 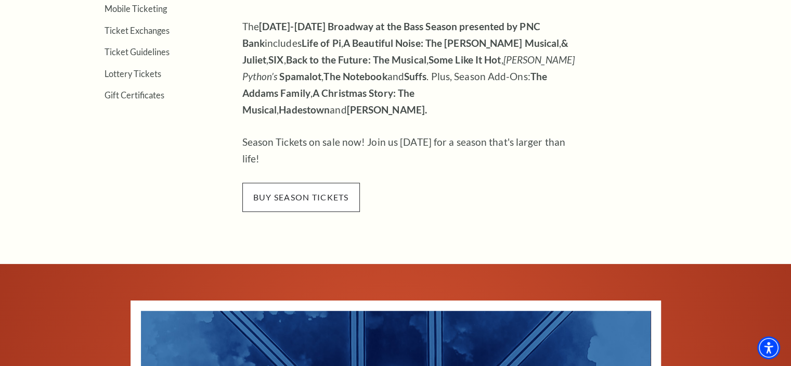 What do you see at coordinates (134, 95) in the screenshot?
I see `a: Gift Certificates` at bounding box center [134, 95].